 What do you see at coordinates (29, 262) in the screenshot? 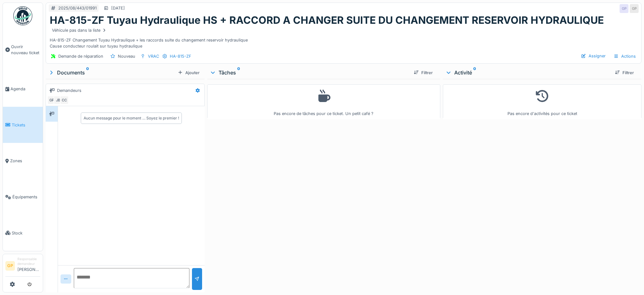
I see `div: Responsable demandeur` at bounding box center [29, 262].